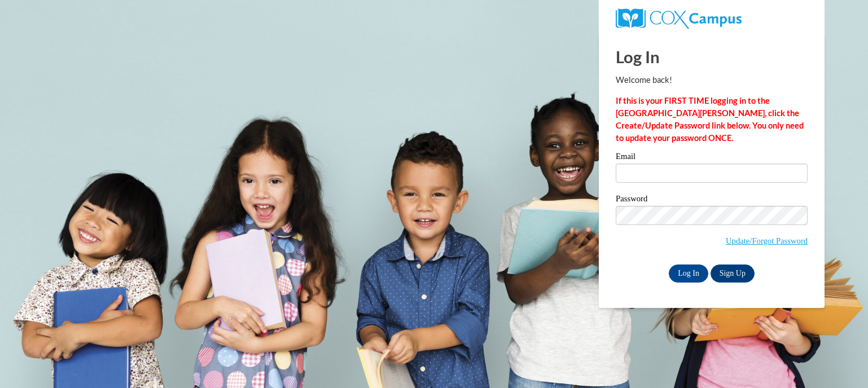  I want to click on h1: Log In, so click(711, 56).